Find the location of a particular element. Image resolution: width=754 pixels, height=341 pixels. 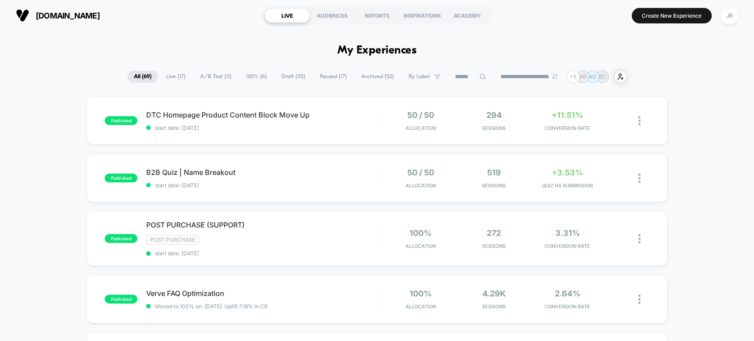

div: LIVE is located at coordinates (287, 15).